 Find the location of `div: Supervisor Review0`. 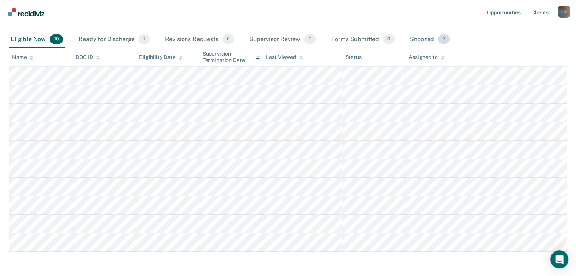

div: Supervisor Review0 is located at coordinates (282, 40).